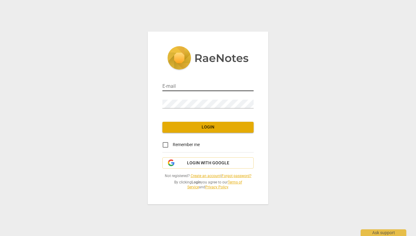 The image size is (416, 236). I want to click on a: Forgot password?, so click(237, 176).